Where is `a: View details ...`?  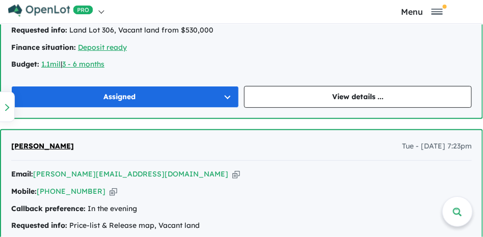
a: View details ... is located at coordinates (357, 97).